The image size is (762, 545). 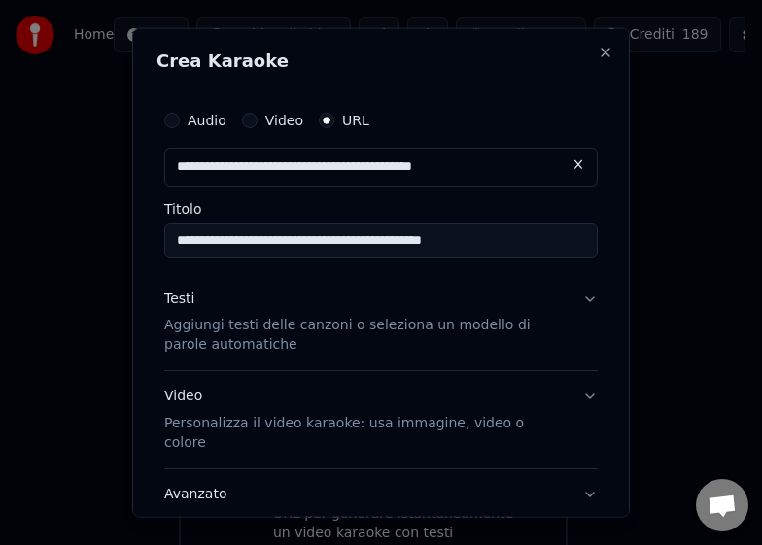 I want to click on label: Titolo, so click(x=381, y=208).